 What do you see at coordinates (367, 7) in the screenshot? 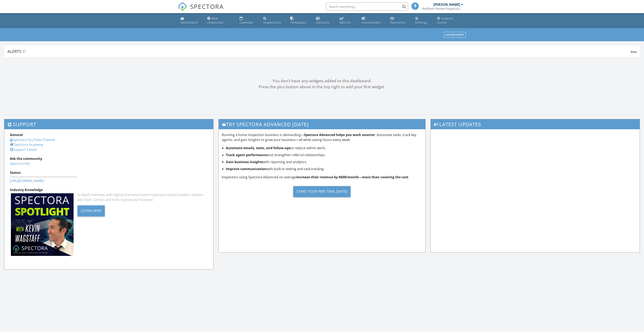
I see `input: Search everything...` at bounding box center [367, 7].